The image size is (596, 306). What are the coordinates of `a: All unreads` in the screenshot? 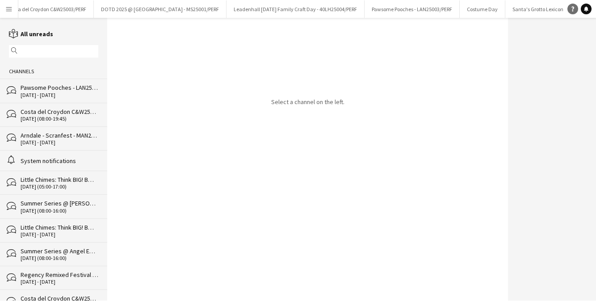 It's located at (31, 34).